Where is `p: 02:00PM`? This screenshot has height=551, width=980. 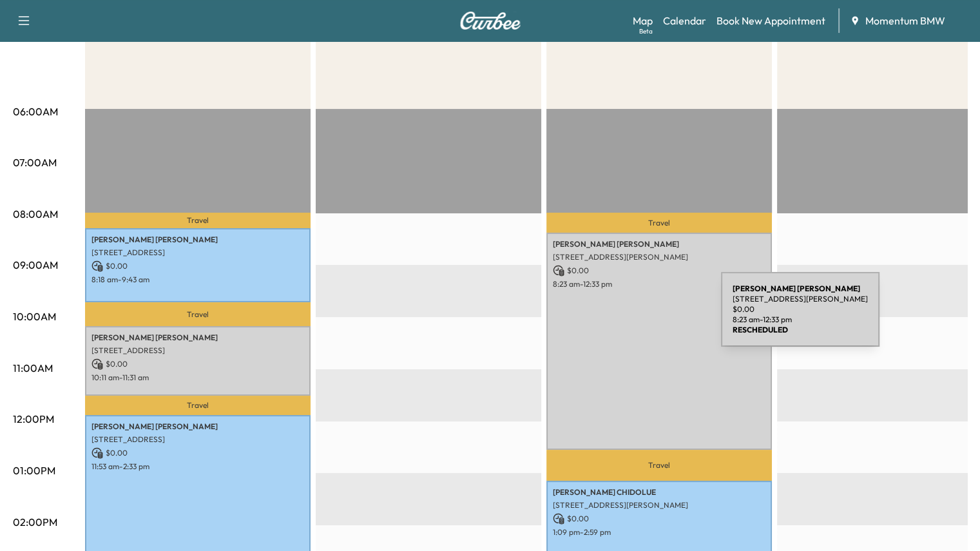 p: 02:00PM is located at coordinates (35, 522).